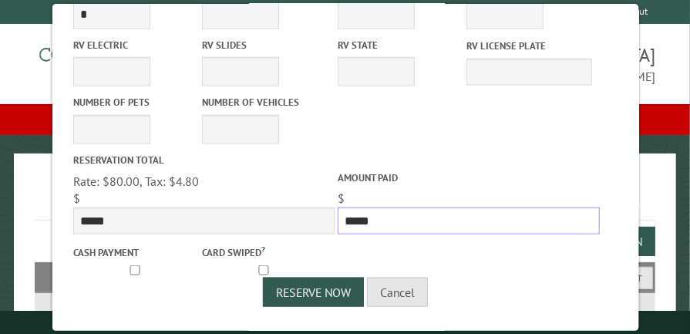 This screenshot has height=334, width=690. I want to click on h1: Reservations, so click(346, 199).